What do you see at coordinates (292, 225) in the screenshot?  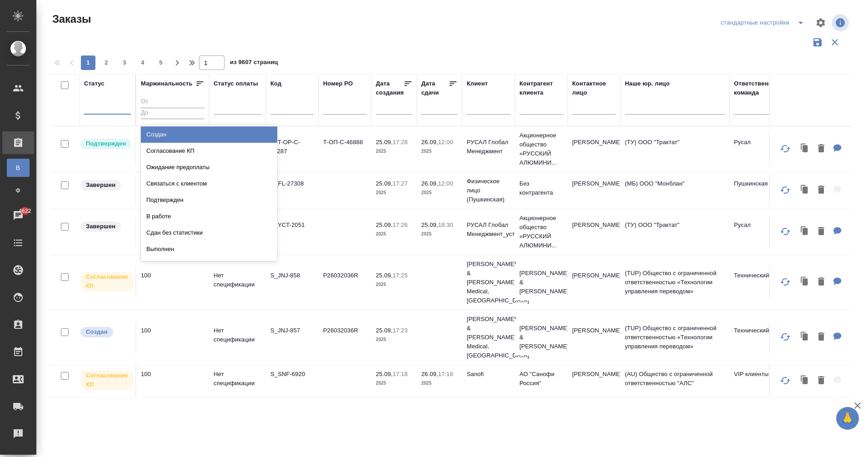 I see `p: S_YCT-2051` at bounding box center [292, 225].